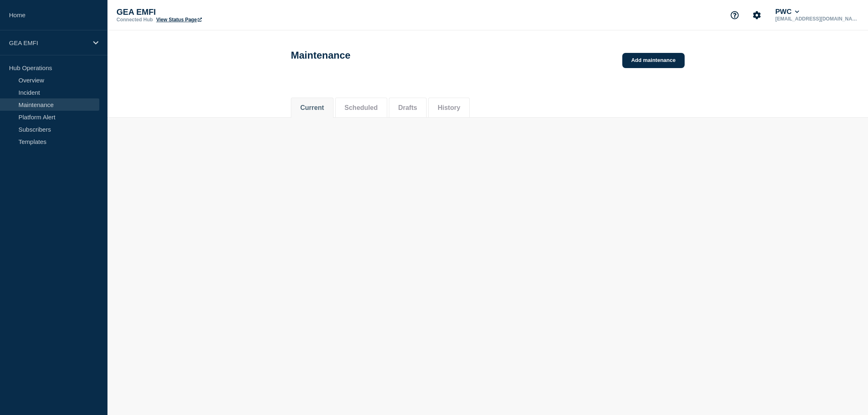 The width and height of the screenshot is (868, 415). What do you see at coordinates (361, 108) in the screenshot?
I see `button: Scheduled` at bounding box center [361, 108].